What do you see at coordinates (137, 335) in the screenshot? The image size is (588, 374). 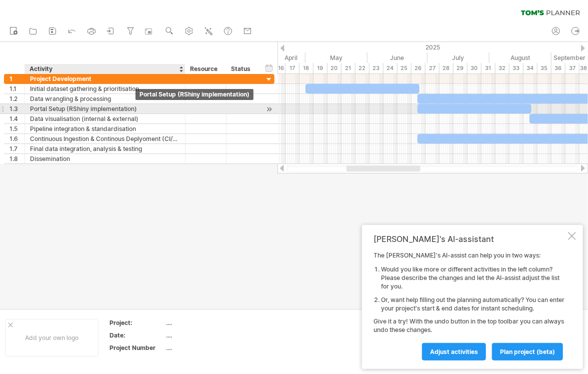 I see `div: Date:` at bounding box center [137, 335].